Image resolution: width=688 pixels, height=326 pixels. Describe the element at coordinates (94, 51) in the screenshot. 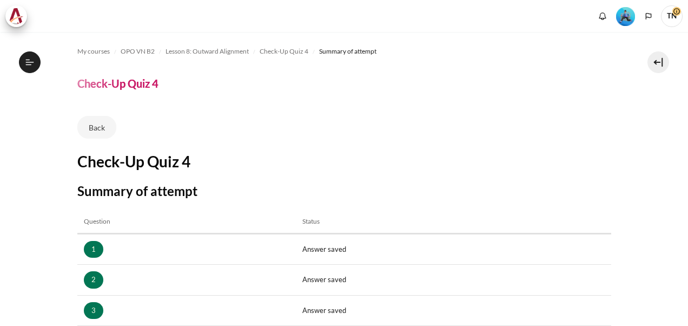

I see `span: My courses` at that location.